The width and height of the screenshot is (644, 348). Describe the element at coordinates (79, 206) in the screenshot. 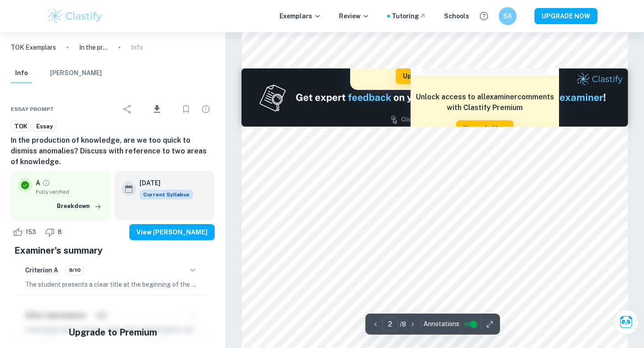

I see `button: Breakdown` at that location.